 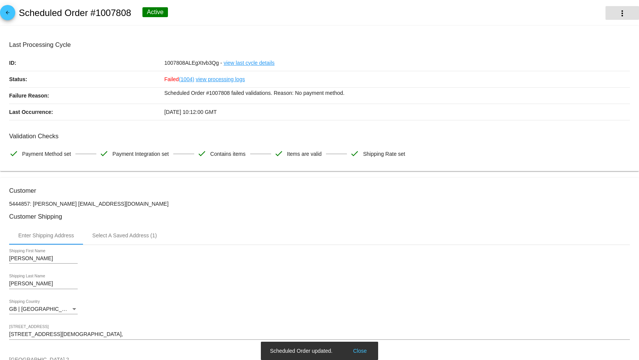 I want to click on h3: Validation Checks, so click(x=319, y=136).